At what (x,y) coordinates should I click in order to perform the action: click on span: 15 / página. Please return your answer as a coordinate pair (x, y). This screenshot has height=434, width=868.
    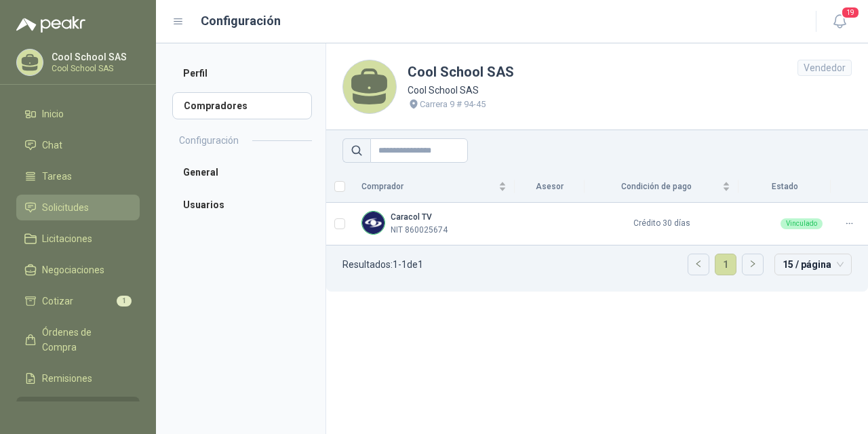
    Looking at the image, I should click on (813, 265).